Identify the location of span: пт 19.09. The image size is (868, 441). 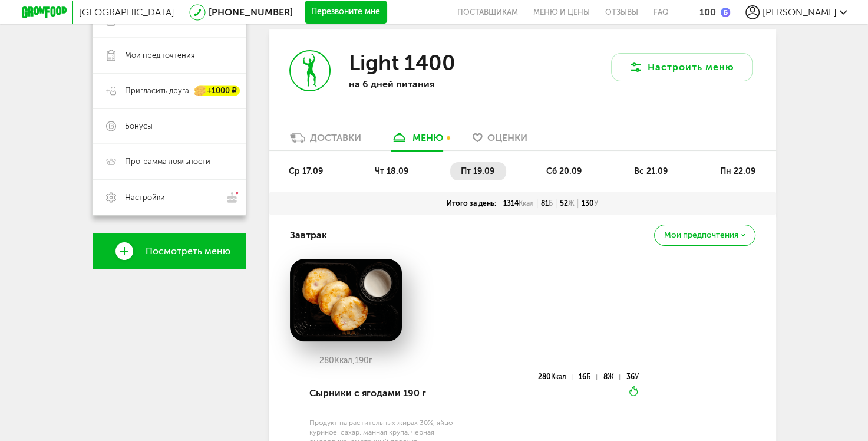
(477, 171).